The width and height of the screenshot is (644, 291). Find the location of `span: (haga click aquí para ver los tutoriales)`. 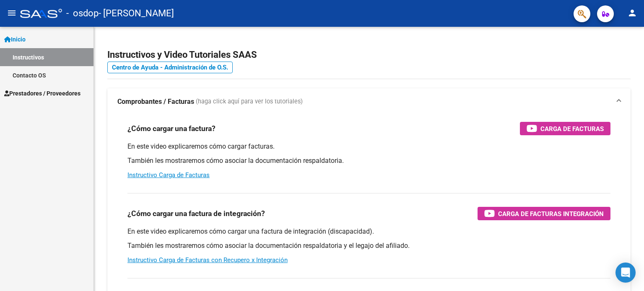

span: (haga click aquí para ver los tutoriales) is located at coordinates (249, 102).